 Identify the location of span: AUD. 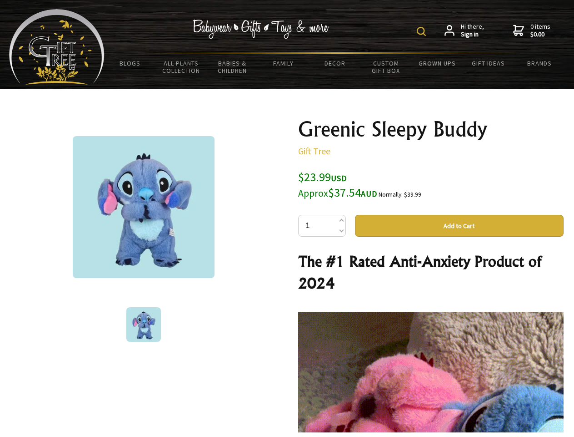
(369, 193).